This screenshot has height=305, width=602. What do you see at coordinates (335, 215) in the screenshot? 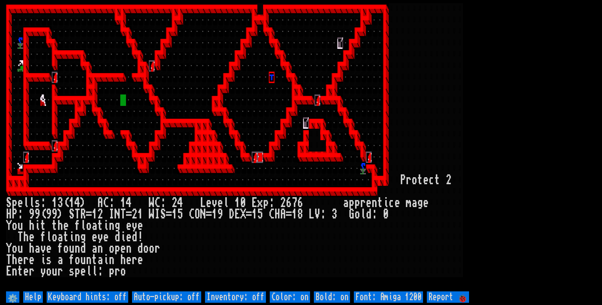
I see `div: 3` at bounding box center [335, 215].